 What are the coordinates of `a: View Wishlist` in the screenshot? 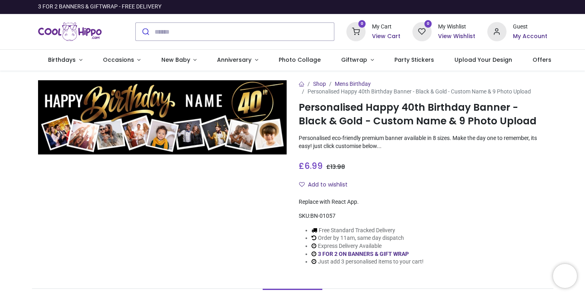 It's located at (457, 36).